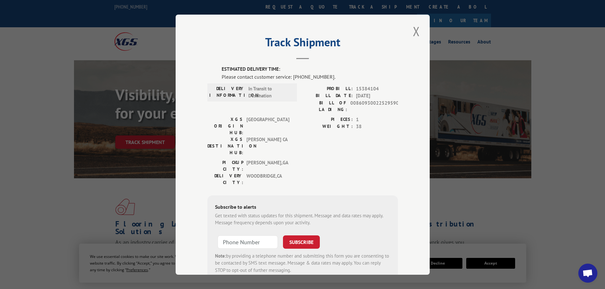  What do you see at coordinates (328, 89) in the screenshot?
I see `label: PROBILL:` at bounding box center [328, 89].